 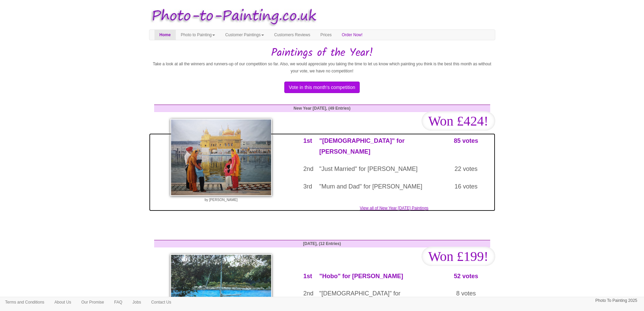 I want to click on p: 22 votes, so click(x=466, y=169).